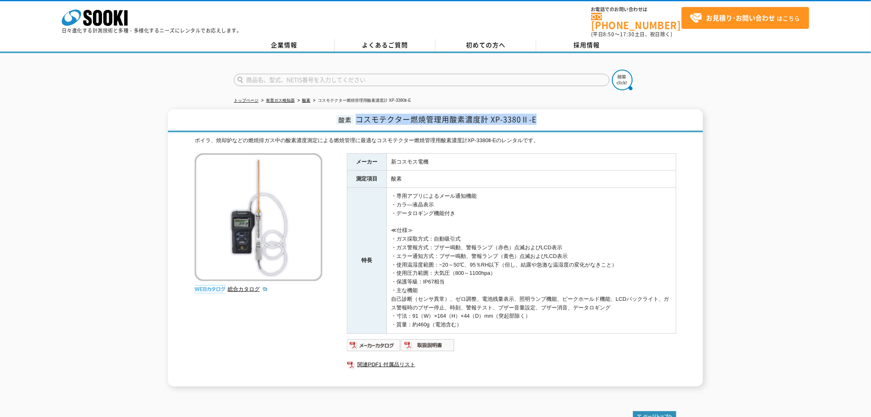 This screenshot has height=417, width=871. I want to click on p: 日々進化する計測技術と多種・多様化するニーズにレンタルでお応えします。, so click(152, 30).